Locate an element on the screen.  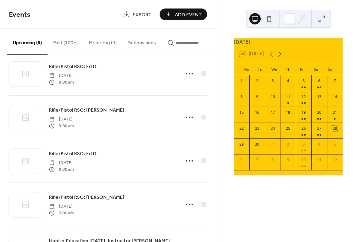
a: Export is located at coordinates (137, 14).